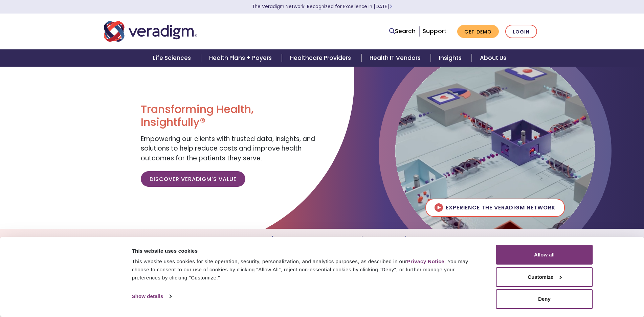 The image size is (644, 317). Describe the element at coordinates (493, 58) in the screenshot. I see `a: About Us` at that location.